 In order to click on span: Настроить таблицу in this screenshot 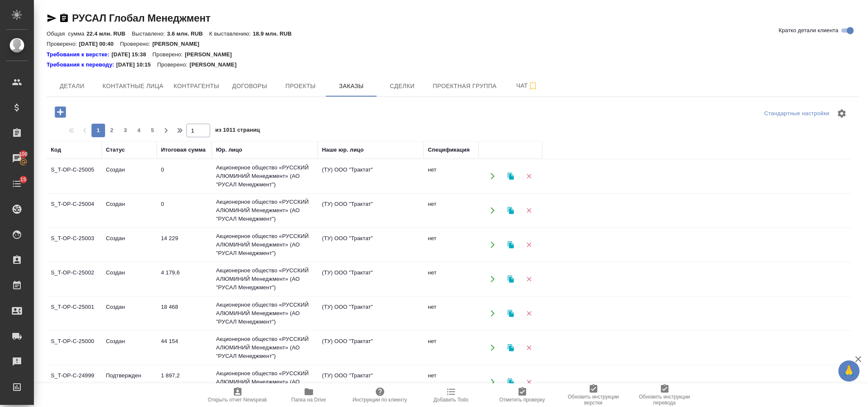, I will do `click(842, 113)`.